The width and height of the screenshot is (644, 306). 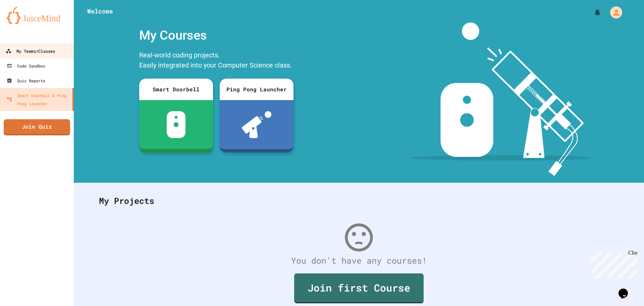 I want to click on div: You don't have any courses!, so click(x=359, y=260).